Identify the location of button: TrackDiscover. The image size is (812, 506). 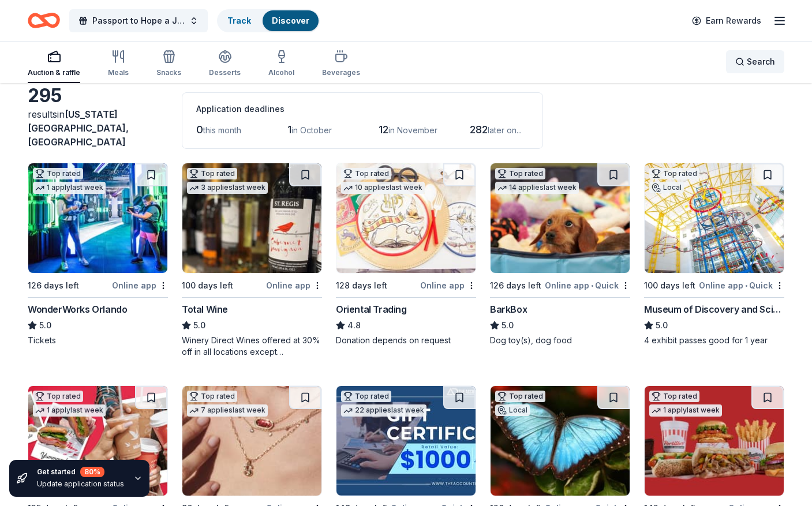
(268, 21).